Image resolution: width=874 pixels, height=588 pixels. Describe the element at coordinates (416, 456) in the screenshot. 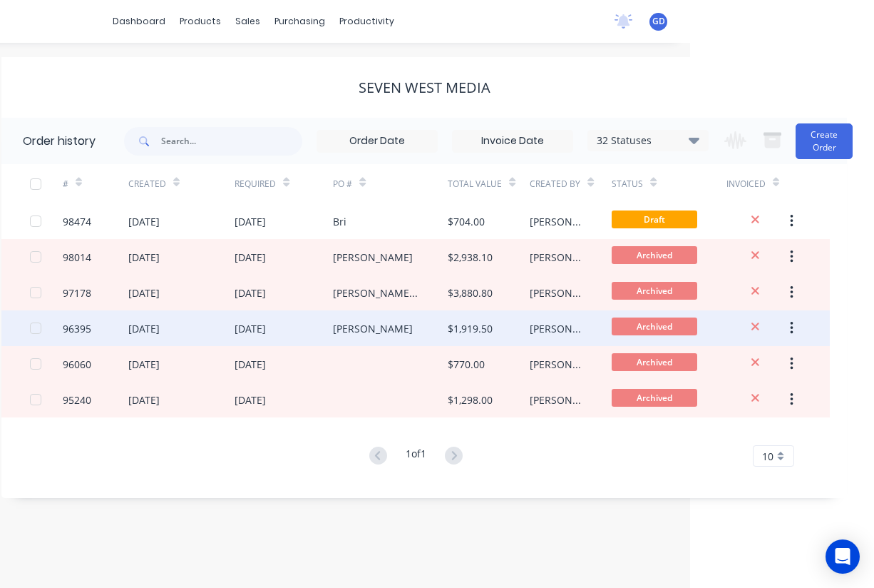

I see `div: 1 of 1` at that location.